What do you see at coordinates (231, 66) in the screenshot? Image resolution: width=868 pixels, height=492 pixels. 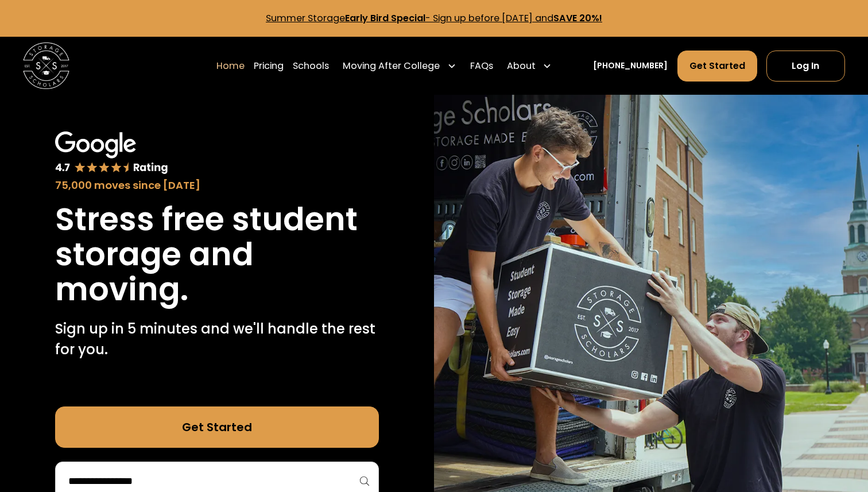 I see `a: Home` at bounding box center [231, 66].